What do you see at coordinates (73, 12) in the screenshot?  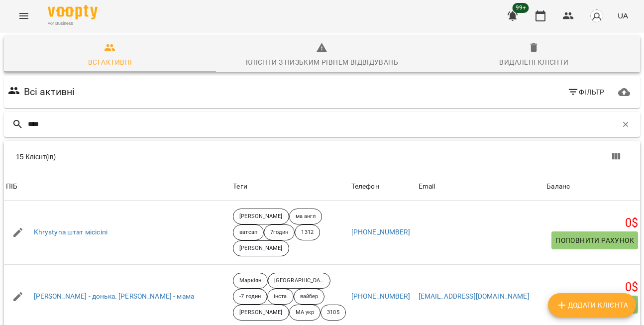 I see `img: Voopty Logo` at bounding box center [73, 12].